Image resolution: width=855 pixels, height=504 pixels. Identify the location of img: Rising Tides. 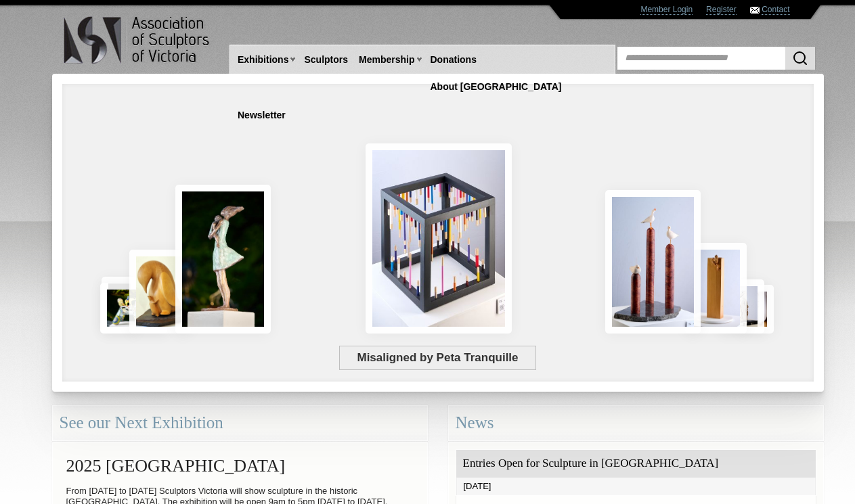
(652, 261).